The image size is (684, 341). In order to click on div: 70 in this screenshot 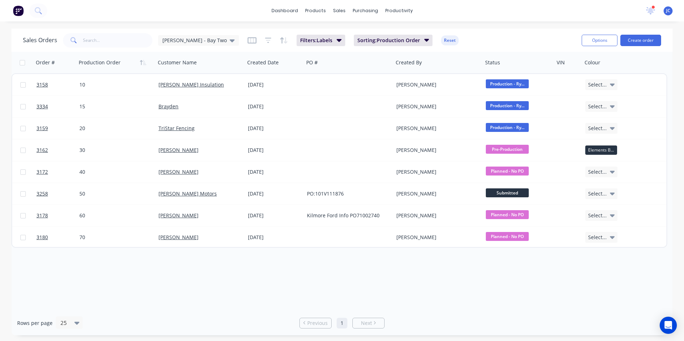, I will do `click(114, 238)`.